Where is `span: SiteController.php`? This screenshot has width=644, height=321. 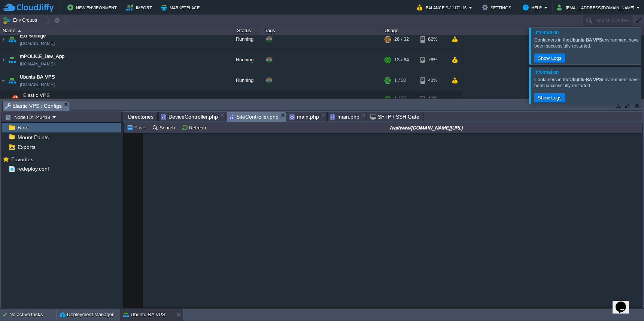
span: SiteController.php is located at coordinates (254, 116).